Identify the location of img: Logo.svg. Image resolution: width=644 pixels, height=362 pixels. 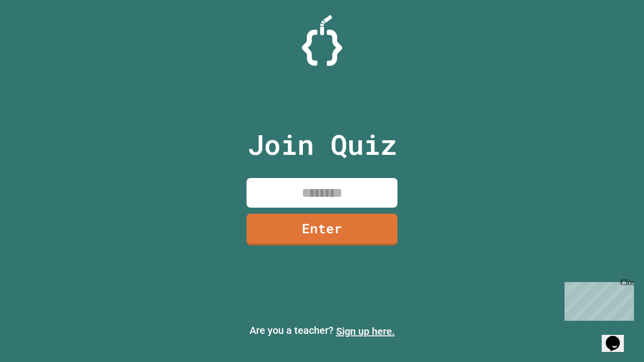
(322, 40).